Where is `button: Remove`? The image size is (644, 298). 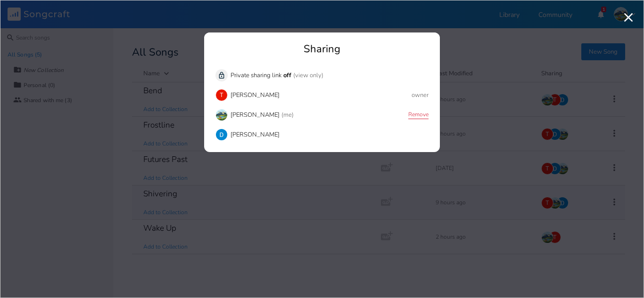
button: Remove is located at coordinates (417, 115).